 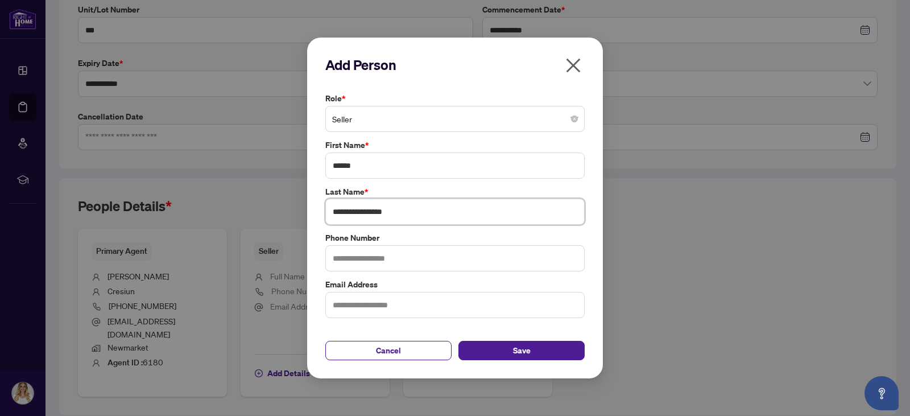 What do you see at coordinates (455, 284) in the screenshot?
I see `label: Email Address` at bounding box center [455, 284].